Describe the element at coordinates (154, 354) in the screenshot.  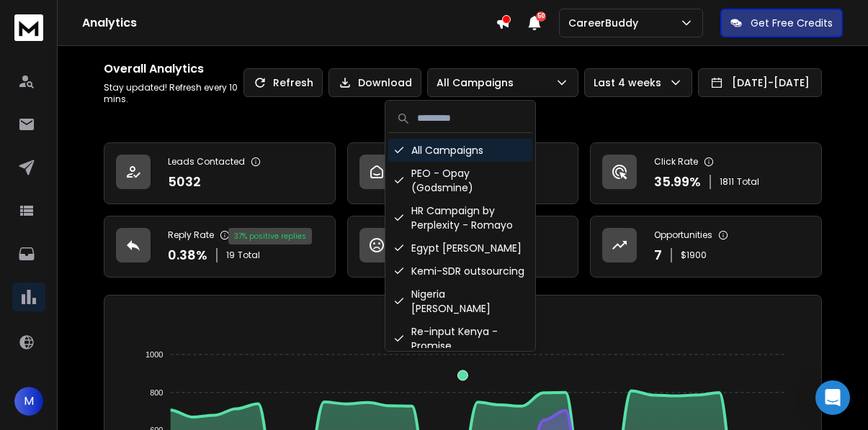
I see `tspan: 1000` at that location.